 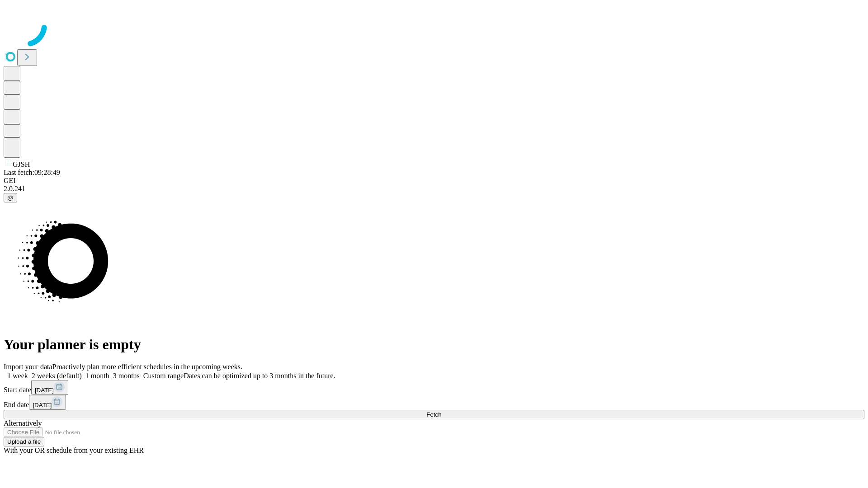 I want to click on span: 1 month, so click(x=97, y=376).